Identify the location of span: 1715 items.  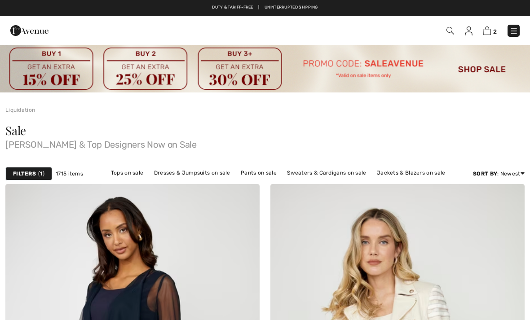
(69, 174).